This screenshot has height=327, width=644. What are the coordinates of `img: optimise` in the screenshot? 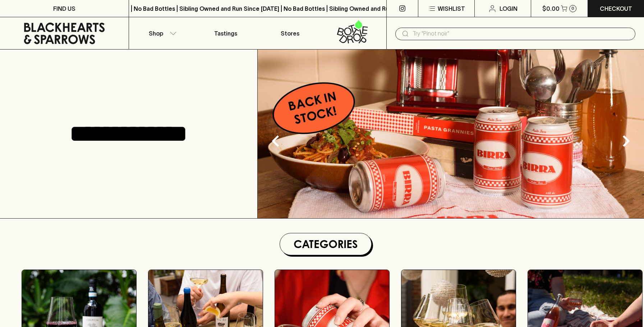 It's located at (451, 134).